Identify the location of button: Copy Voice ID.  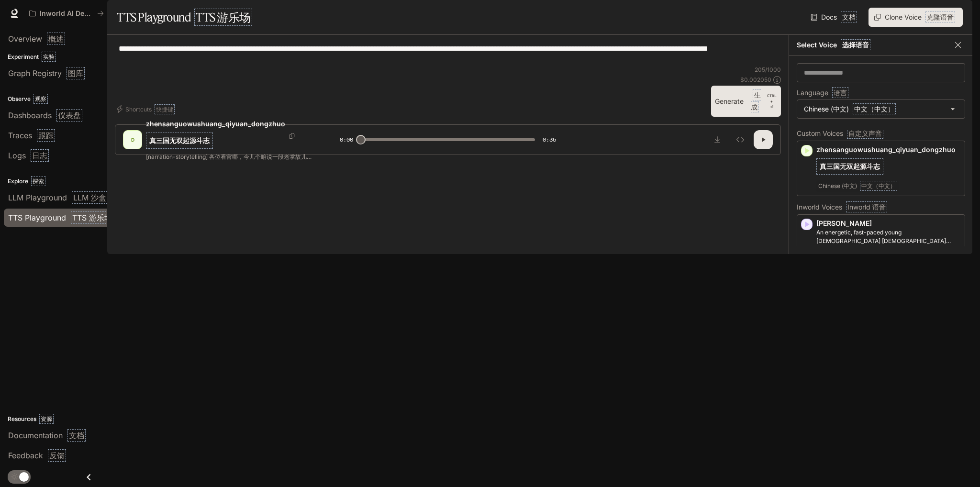
(292, 136).